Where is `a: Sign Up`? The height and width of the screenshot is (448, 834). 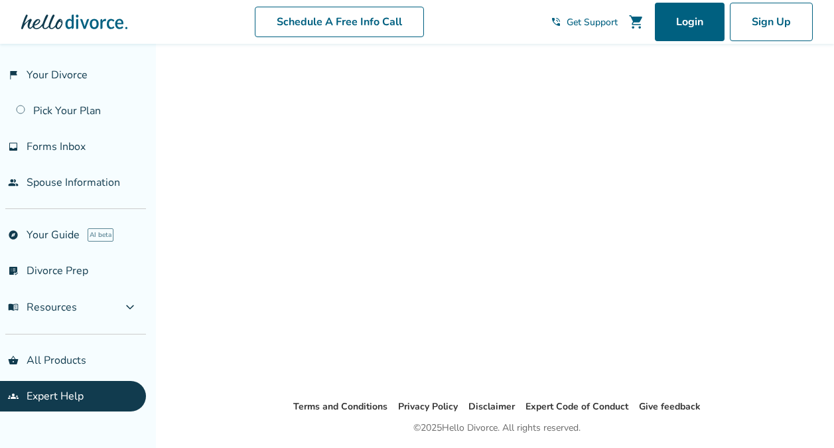 a: Sign Up is located at coordinates (771, 22).